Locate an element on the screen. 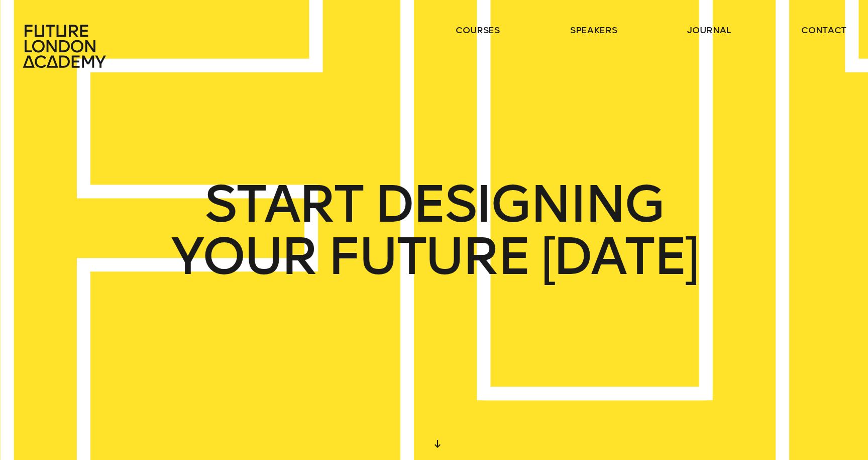 The width and height of the screenshot is (868, 460). a: speakers is located at coordinates (593, 30).